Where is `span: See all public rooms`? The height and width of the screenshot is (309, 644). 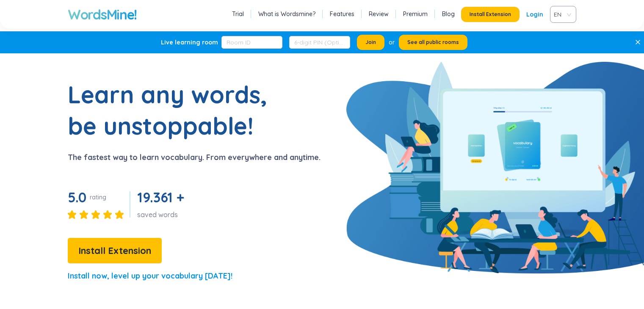 span: See all public rooms is located at coordinates (433, 42).